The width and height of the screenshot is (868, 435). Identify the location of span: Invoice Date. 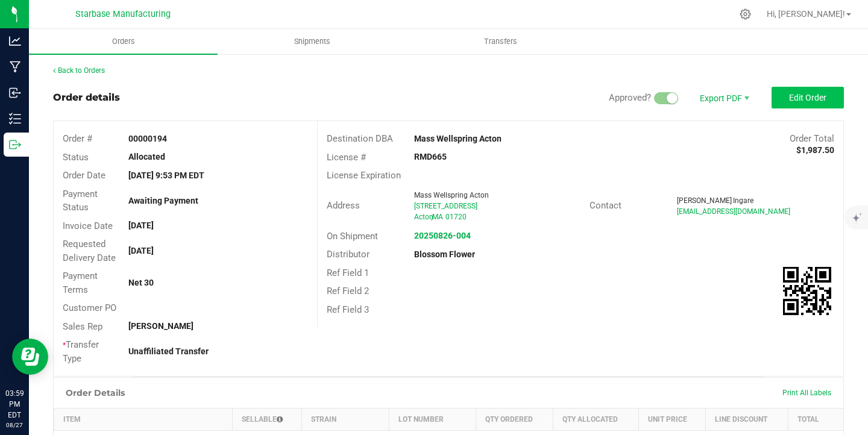
(87, 226).